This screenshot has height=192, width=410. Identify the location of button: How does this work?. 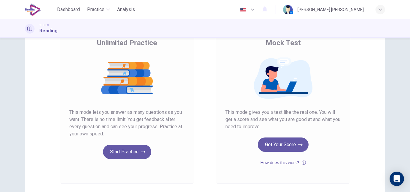
(283, 163).